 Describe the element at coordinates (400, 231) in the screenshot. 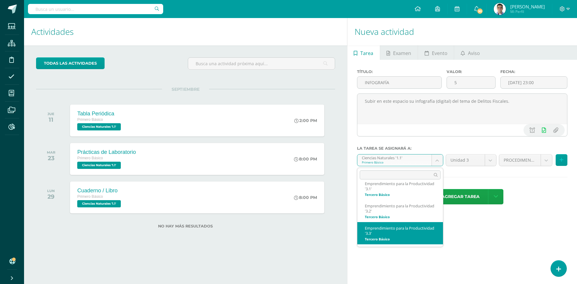

I see `div: Emprendimiento para la Productividad '3.3'` at that location.